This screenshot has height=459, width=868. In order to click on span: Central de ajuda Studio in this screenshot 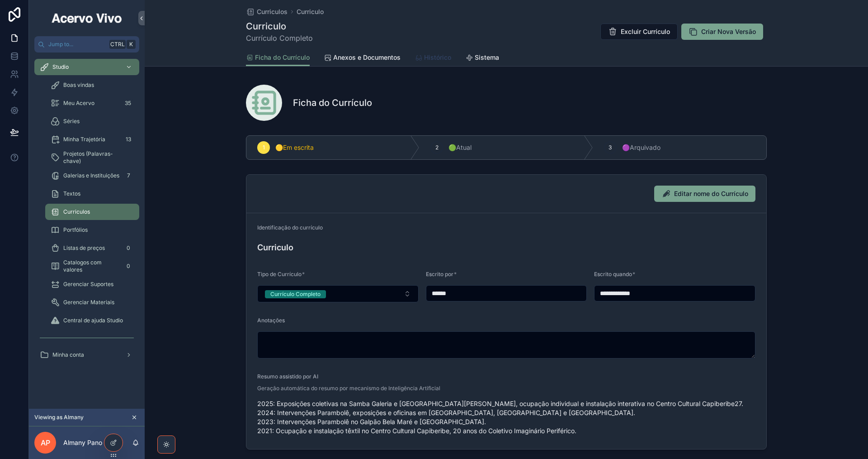, I will do `click(94, 320)`.